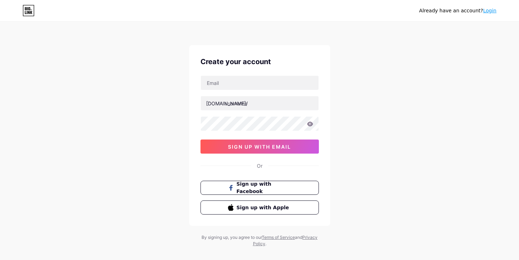 This screenshot has height=260, width=519. What do you see at coordinates (259, 146) in the screenshot?
I see `button: sign up with email` at bounding box center [259, 146].